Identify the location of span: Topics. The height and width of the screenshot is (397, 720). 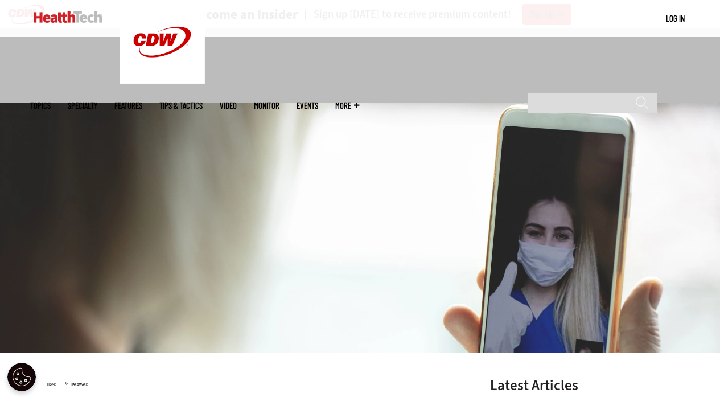
(40, 105).